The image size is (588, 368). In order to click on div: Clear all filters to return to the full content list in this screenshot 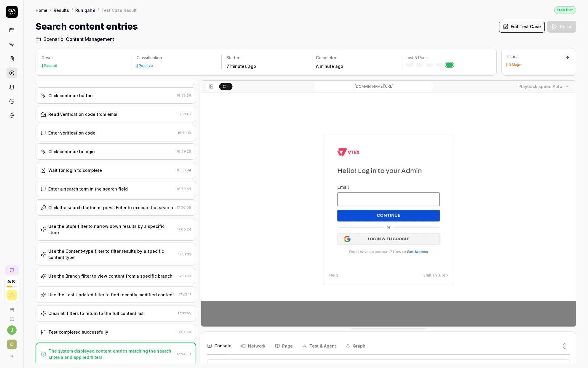, I will do `click(96, 313)`.